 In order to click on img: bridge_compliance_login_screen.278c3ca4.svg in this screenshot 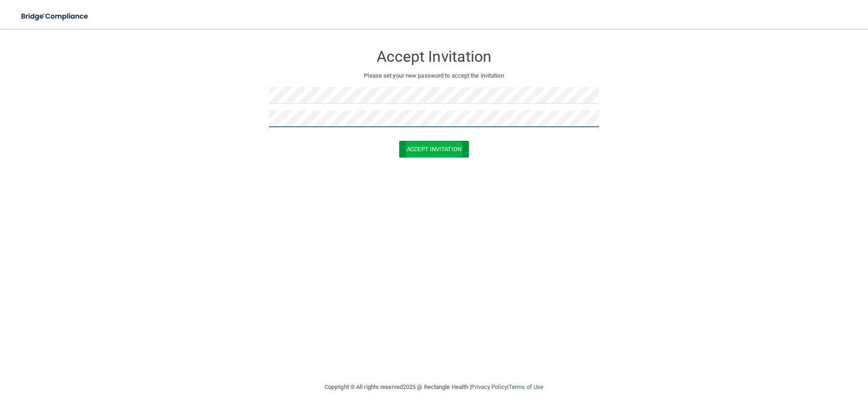, I will do `click(55, 16)`.